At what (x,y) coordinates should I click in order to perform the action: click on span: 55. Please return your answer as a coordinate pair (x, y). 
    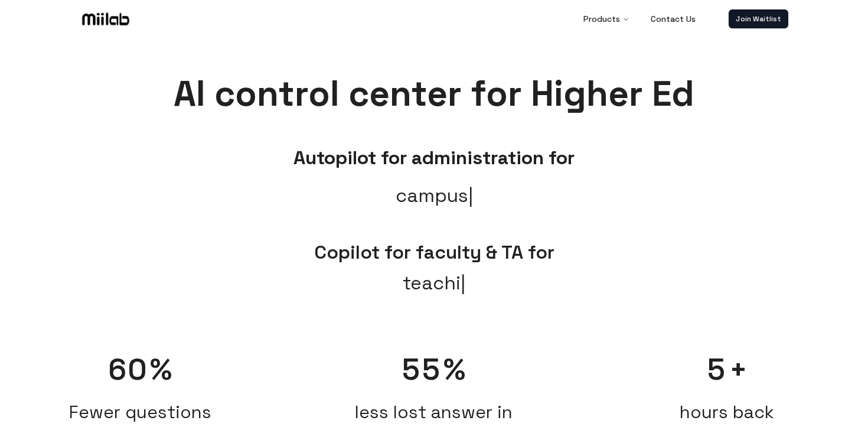
    Looking at the image, I should click on (421, 370).